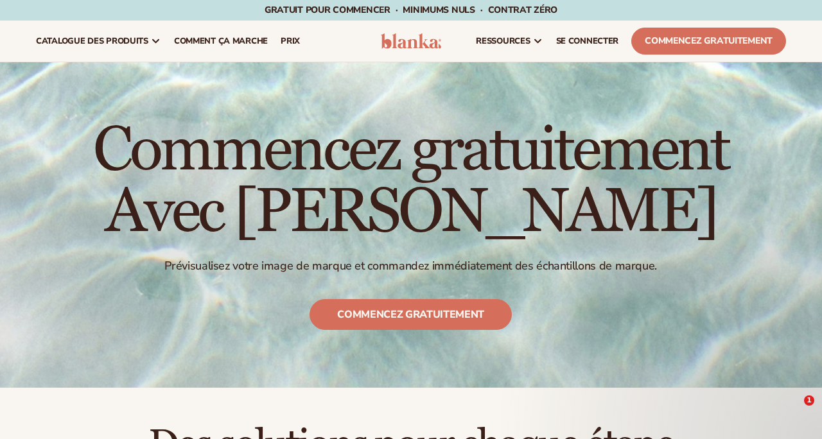 This screenshot has height=439, width=822. I want to click on span: PRIX, so click(290, 41).